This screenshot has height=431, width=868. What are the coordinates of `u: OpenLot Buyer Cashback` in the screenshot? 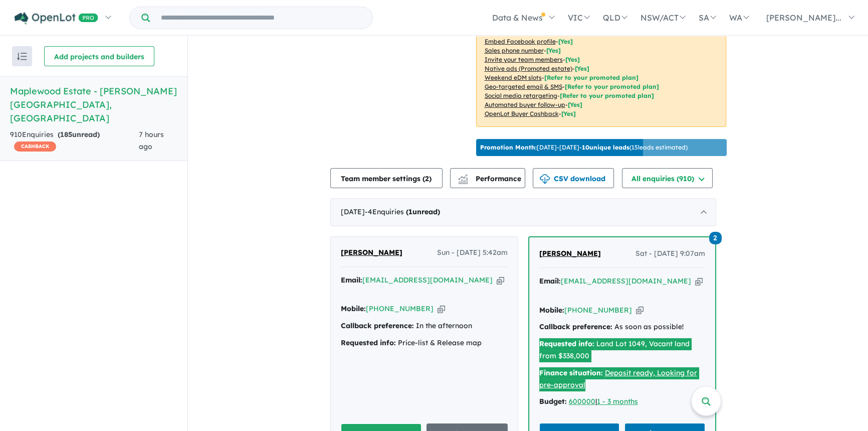 It's located at (522, 113).